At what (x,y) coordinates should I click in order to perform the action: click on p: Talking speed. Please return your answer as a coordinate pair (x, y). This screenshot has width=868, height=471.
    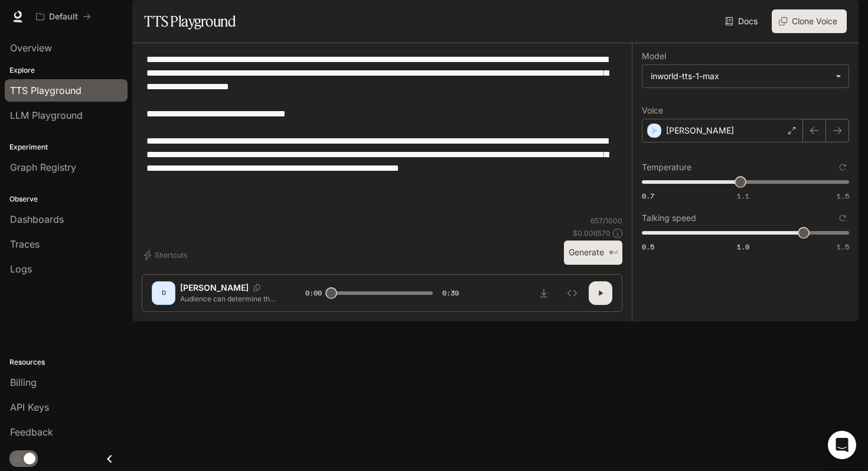
    Looking at the image, I should click on (669, 218).